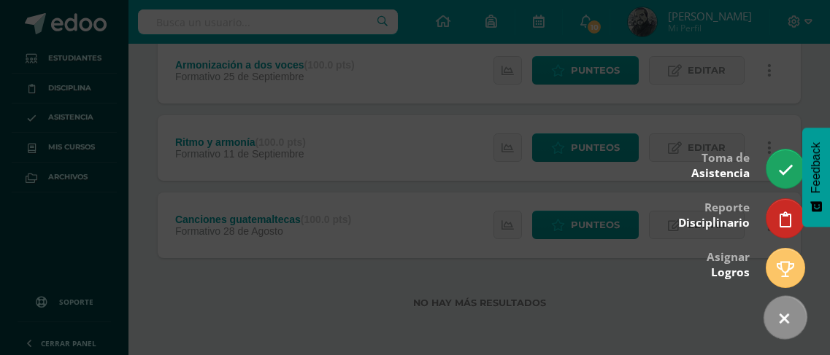 The image size is (830, 355). Describe the element at coordinates (714, 214) in the screenshot. I see `div: Reporte` at that location.